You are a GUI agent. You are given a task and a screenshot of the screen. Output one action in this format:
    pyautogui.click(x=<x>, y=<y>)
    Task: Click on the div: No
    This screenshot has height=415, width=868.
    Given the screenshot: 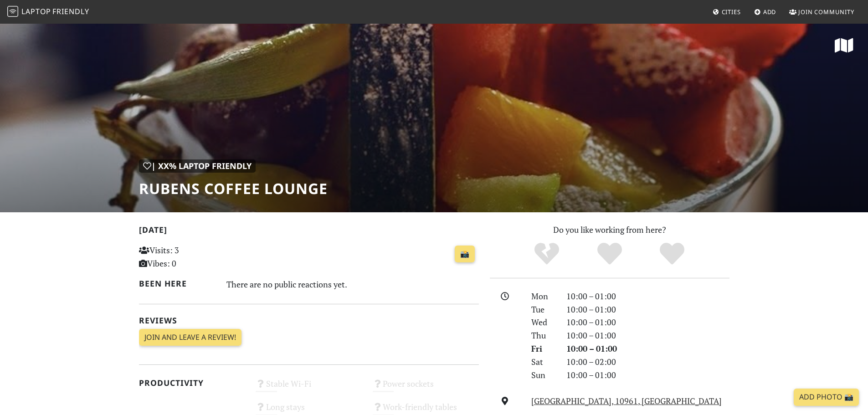 What is the action you would take?
    pyautogui.click(x=547, y=254)
    